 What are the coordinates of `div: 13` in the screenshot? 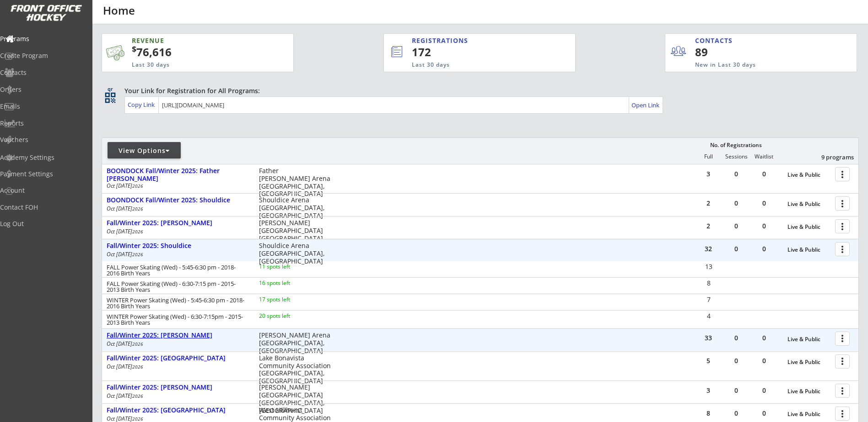 It's located at (709, 267).